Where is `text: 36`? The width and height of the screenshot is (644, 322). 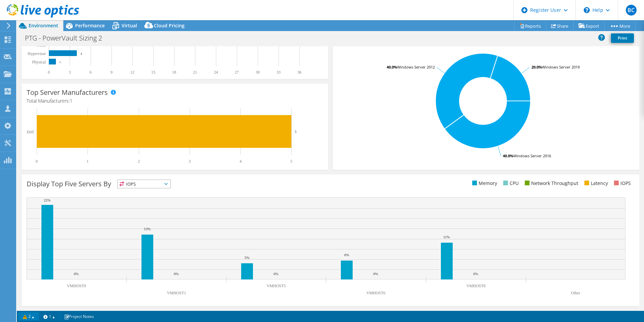
text: 36 is located at coordinates (300, 72).